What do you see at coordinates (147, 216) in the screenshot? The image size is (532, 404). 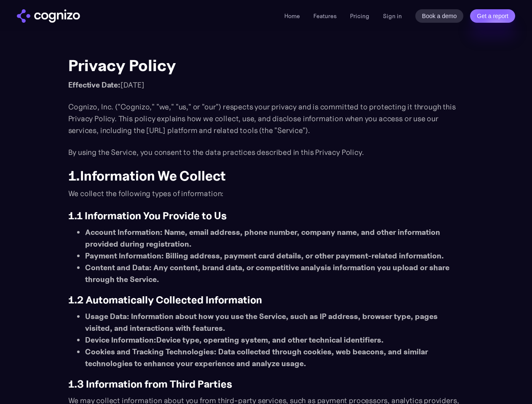 I see `strong: 1.1 Information You Provide to Us` at bounding box center [147, 216].